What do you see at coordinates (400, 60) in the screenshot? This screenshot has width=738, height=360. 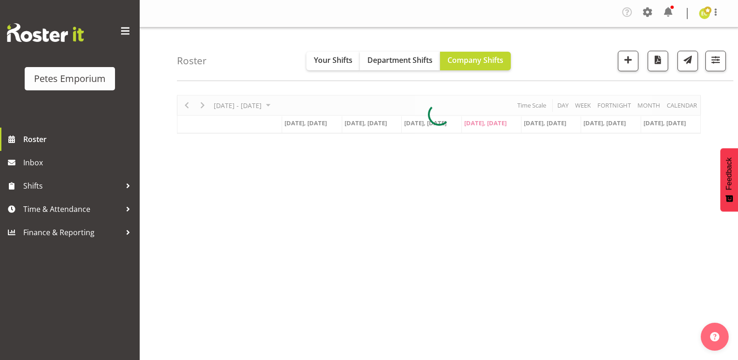 I see `span: Department Shifts` at bounding box center [400, 60].